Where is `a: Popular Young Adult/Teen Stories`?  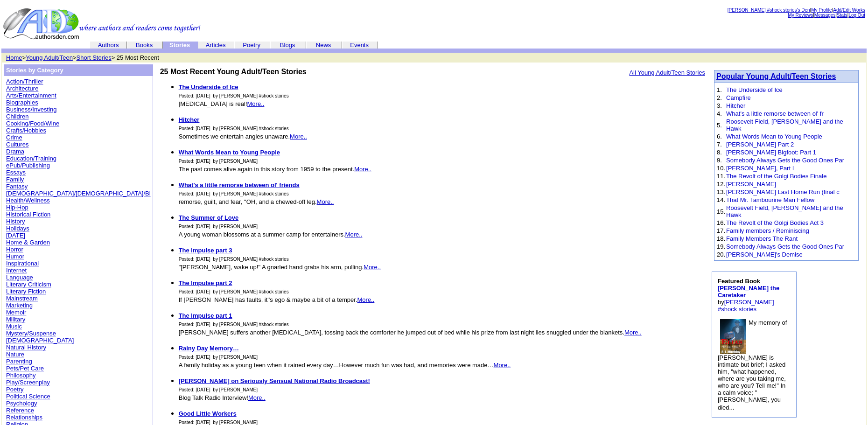
a: Popular Young Adult/Teen Stories is located at coordinates (776, 76).